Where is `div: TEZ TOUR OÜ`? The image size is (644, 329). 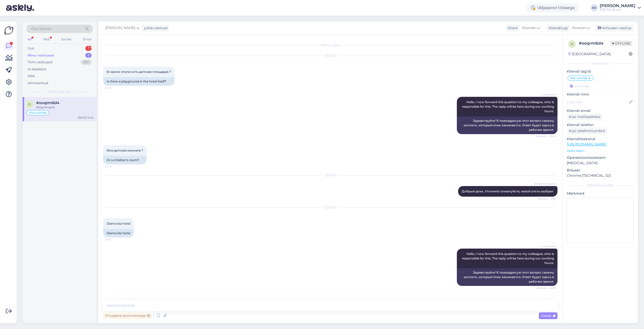 div: TEZ TOUR OÜ is located at coordinates (618, 10).